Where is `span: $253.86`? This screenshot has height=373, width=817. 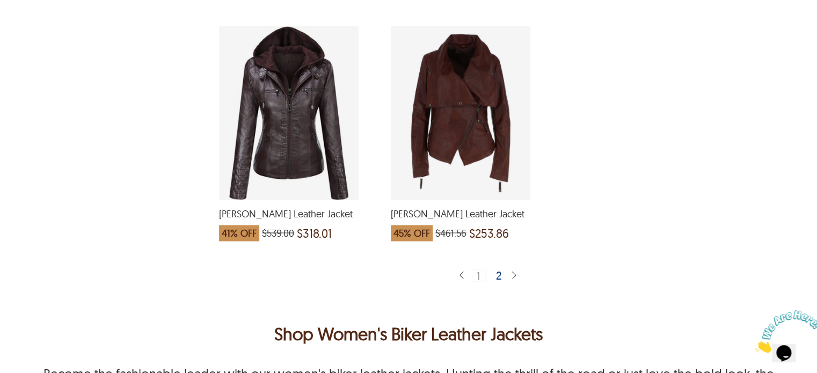
span: $253.86 is located at coordinates (489, 233).